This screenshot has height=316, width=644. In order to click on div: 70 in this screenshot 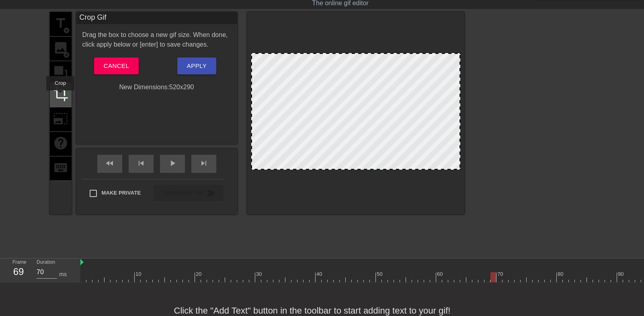, I will do `click(501, 274)`.